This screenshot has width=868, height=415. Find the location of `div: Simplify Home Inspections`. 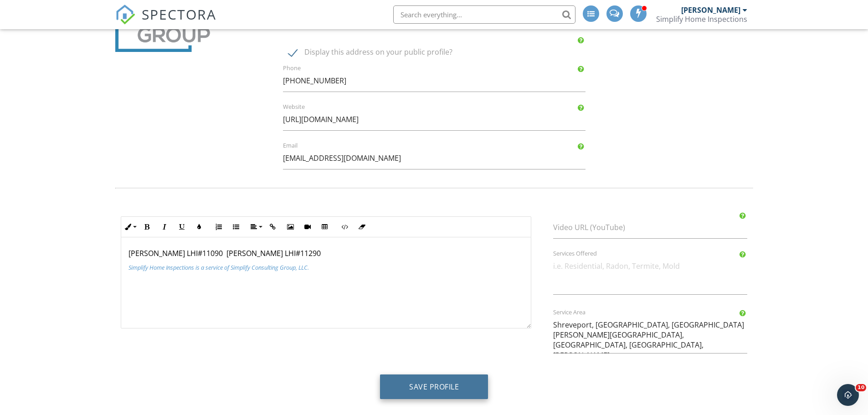

div: Simplify Home Inspections is located at coordinates (702, 19).